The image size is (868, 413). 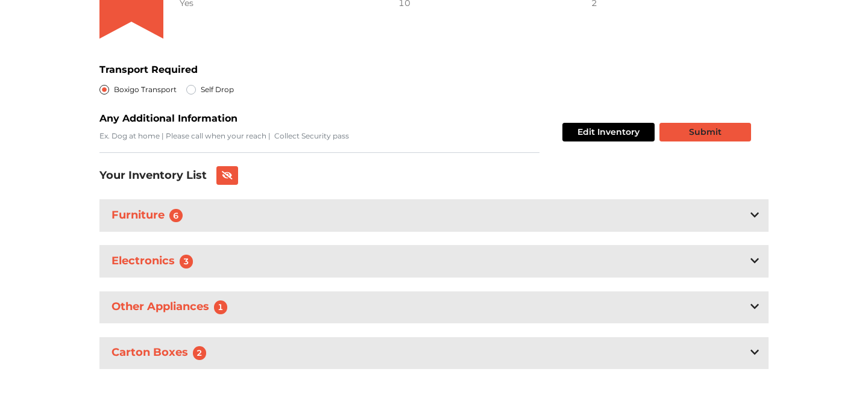 What do you see at coordinates (161, 353) in the screenshot?
I see `h3: Carton Boxes` at bounding box center [161, 353].